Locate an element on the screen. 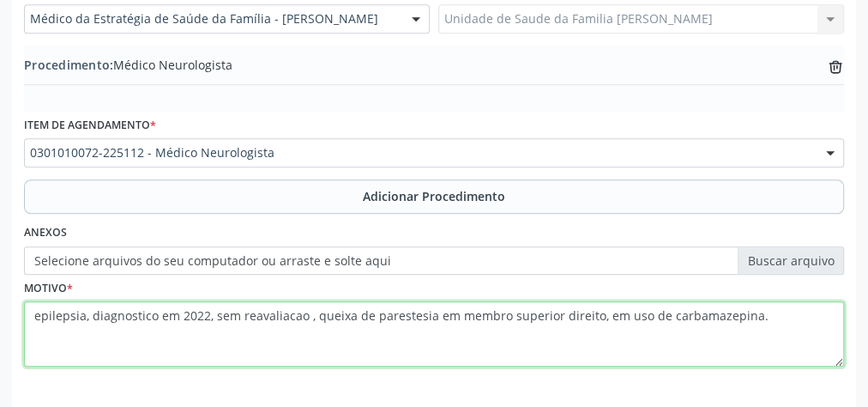 Image resolution: width=868 pixels, height=407 pixels. label: Item de agendamento is located at coordinates (90, 125).